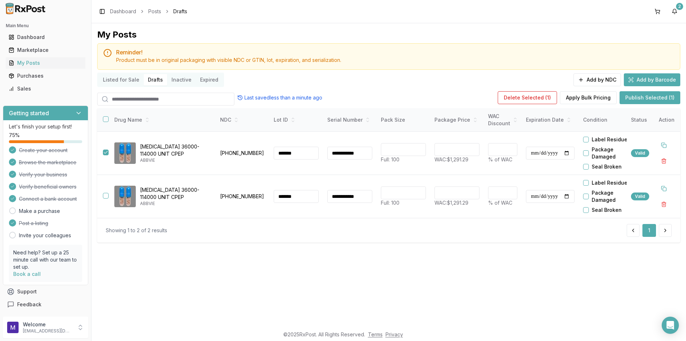 This screenshot has height=341, width=686. Describe the element at coordinates (45, 89) in the screenshot. I see `button: Sales` at that location.